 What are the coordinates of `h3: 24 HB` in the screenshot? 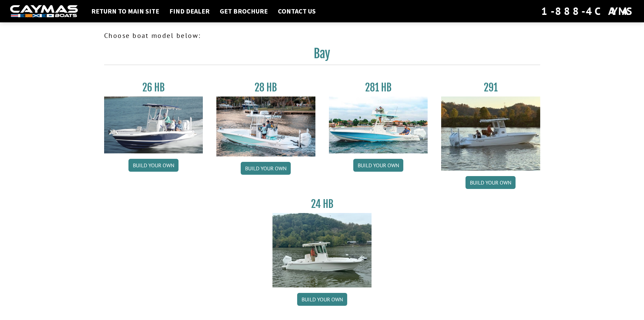 It's located at (322, 204).